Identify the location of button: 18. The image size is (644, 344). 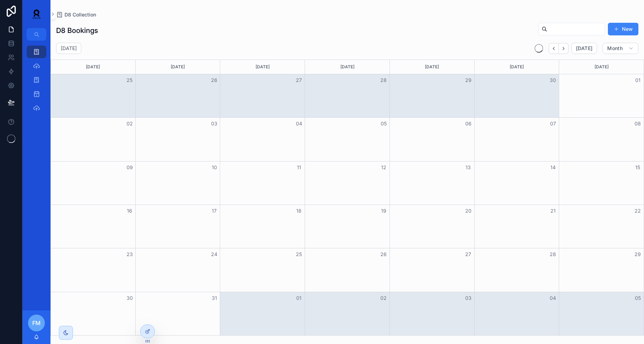
(299, 211).